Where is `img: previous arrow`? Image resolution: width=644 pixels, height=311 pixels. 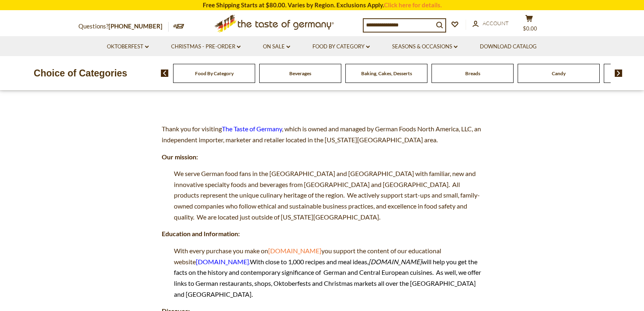
img: previous arrow is located at coordinates (165, 73).